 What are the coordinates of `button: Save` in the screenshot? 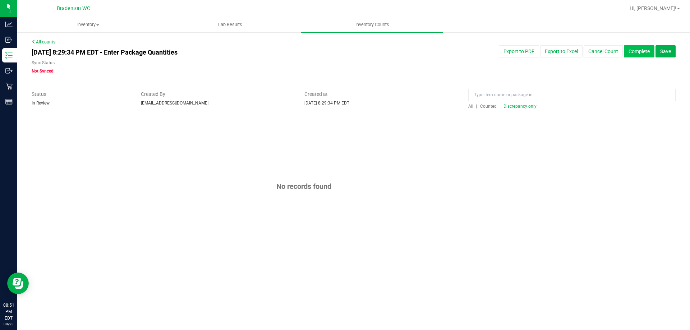 It's located at (666, 51).